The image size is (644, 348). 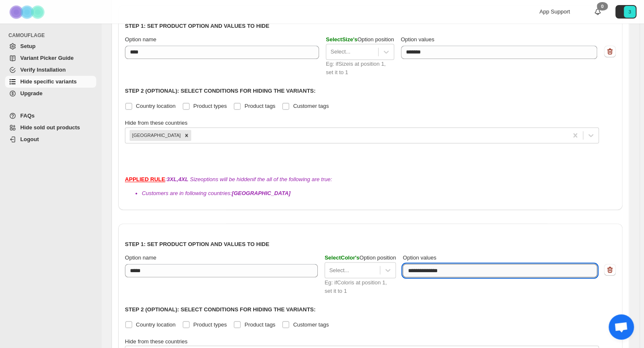 What do you see at coordinates (48, 81) in the screenshot?
I see `span: Hide specific variants` at bounding box center [48, 81].